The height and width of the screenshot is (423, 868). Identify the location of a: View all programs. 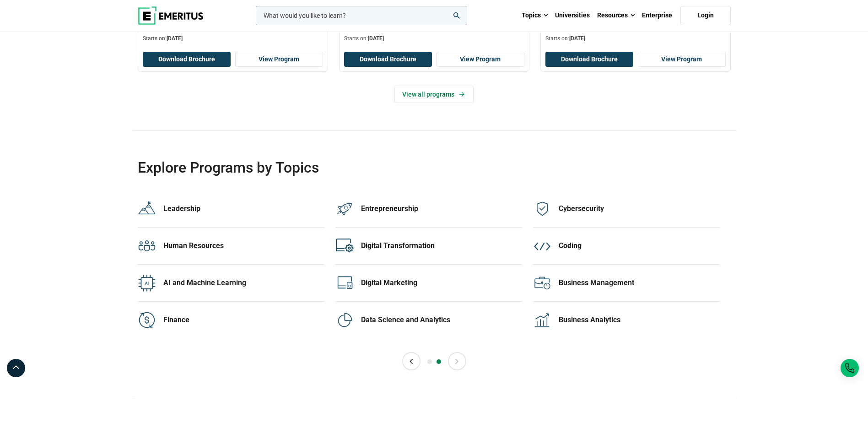
(434, 95).